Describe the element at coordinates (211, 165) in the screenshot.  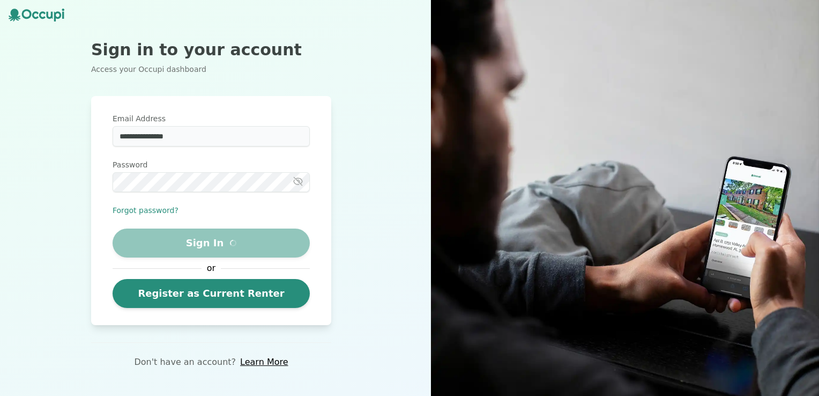
I see `label: Password` at that location.